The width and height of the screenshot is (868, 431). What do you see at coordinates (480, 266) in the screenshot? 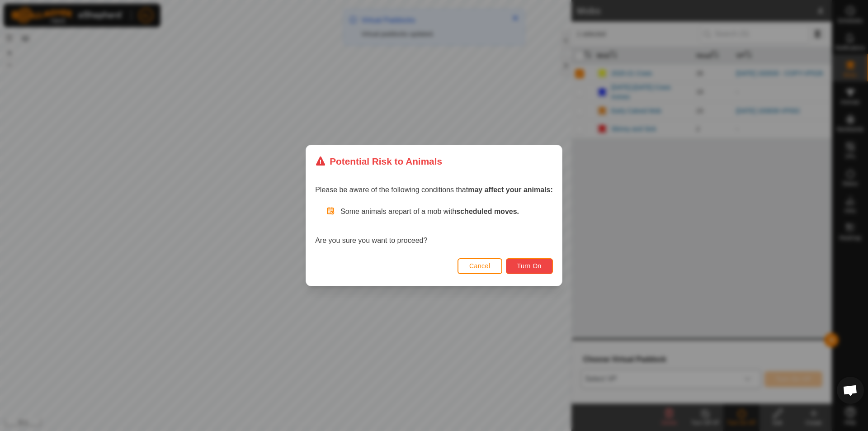
I see `button: Cancel` at bounding box center [480, 266].